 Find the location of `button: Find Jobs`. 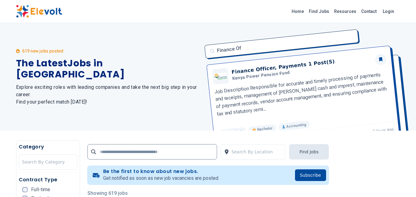

button: Find Jobs is located at coordinates (309, 152).